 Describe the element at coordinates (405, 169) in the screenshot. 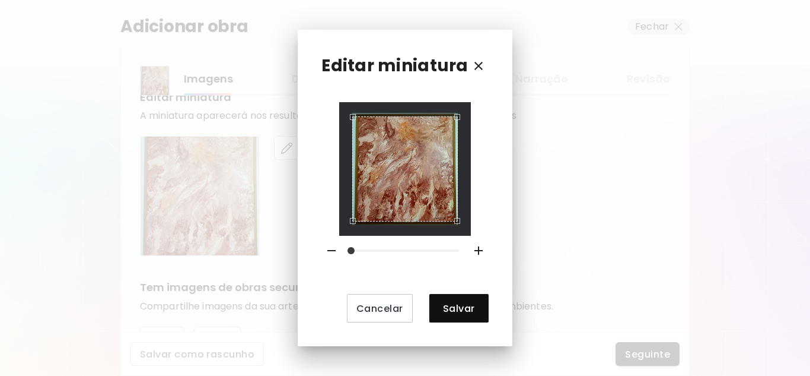

I see `div: Use the arrow keys to move the crop selection area` at that location.